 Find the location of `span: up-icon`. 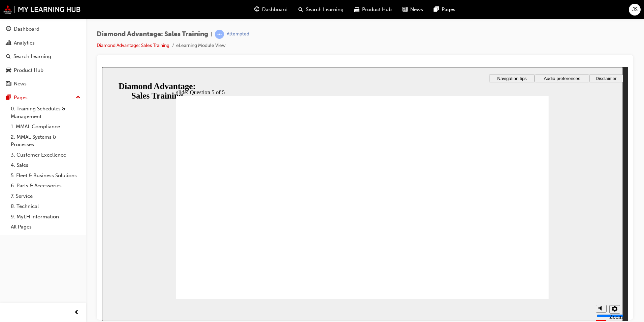

span: up-icon is located at coordinates (78, 98).